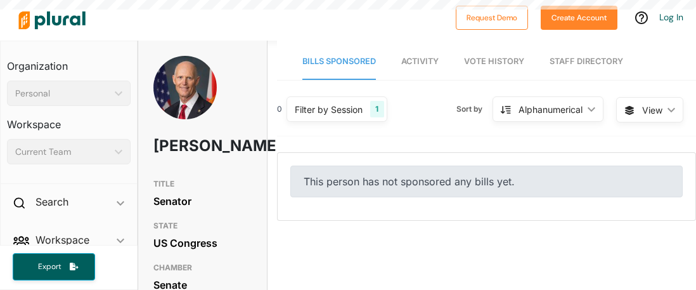 This screenshot has height=290, width=696. What do you see at coordinates (492, 16) in the screenshot?
I see `a: Request Demo` at bounding box center [492, 16].